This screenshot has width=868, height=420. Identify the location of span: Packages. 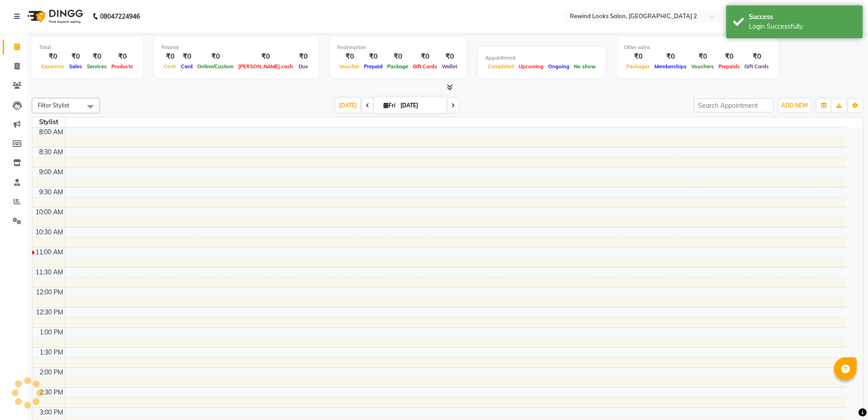
(638, 67).